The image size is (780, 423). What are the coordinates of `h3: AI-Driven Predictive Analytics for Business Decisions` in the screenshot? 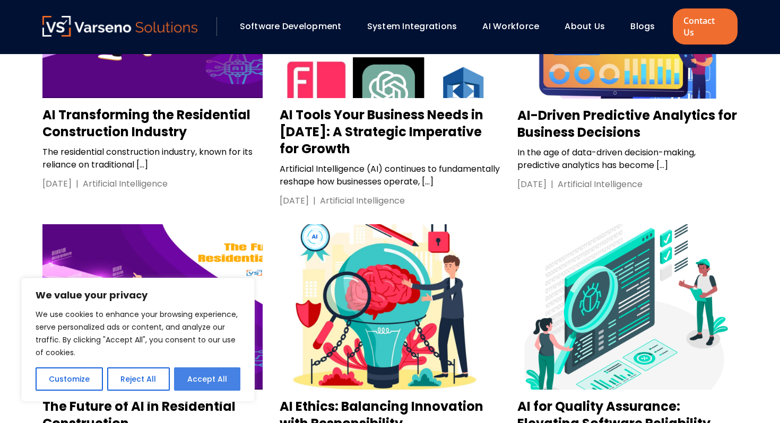 It's located at (627, 124).